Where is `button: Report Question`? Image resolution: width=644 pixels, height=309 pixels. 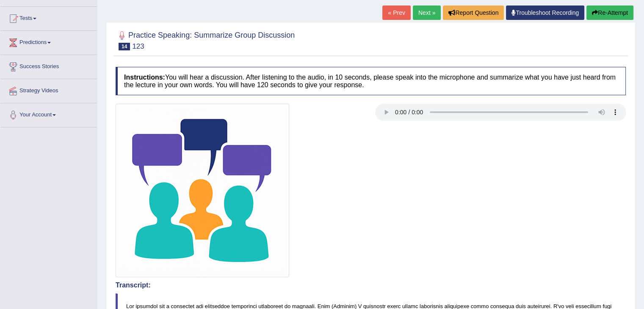 button: Report Question is located at coordinates (474, 13).